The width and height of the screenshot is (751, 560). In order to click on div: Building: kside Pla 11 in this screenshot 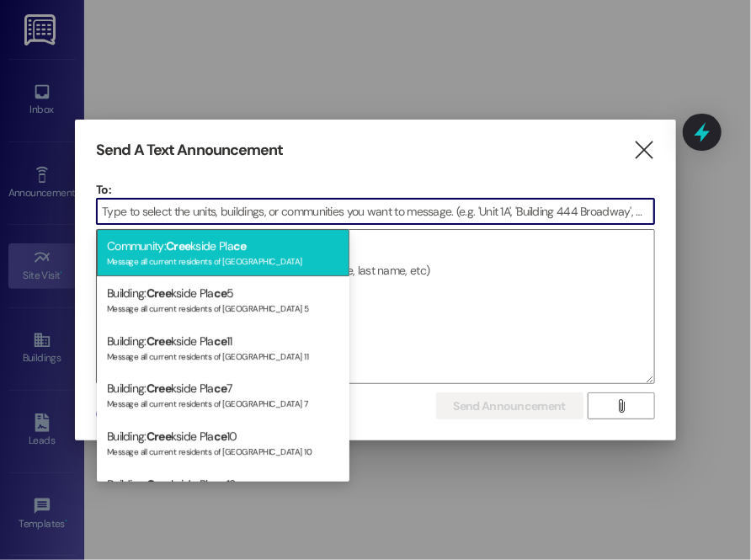, I will do `click(223, 348)`.